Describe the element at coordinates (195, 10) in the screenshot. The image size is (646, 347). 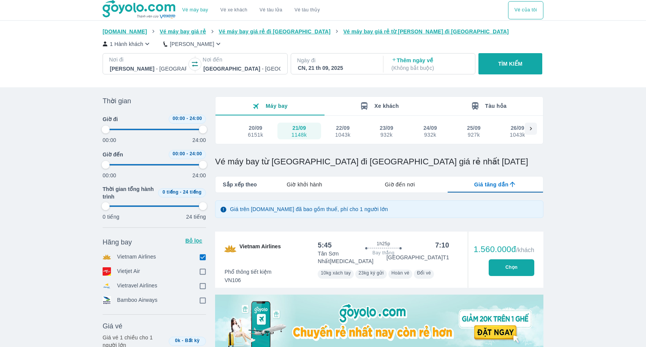
I see `a: Vé máy bay` at that location.